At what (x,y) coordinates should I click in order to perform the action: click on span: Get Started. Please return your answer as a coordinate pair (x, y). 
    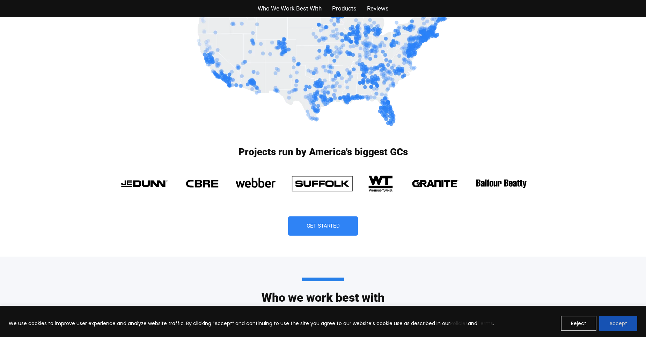
    Looking at the image, I should click on (323, 226).